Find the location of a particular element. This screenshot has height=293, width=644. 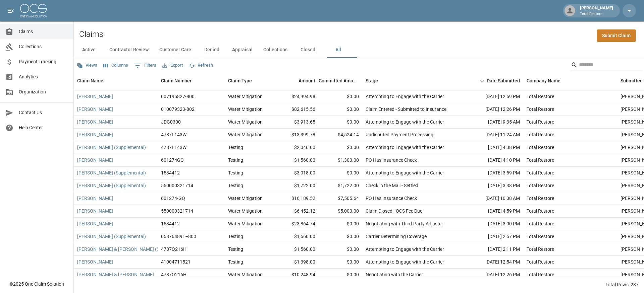

button: Active is located at coordinates (89, 50).